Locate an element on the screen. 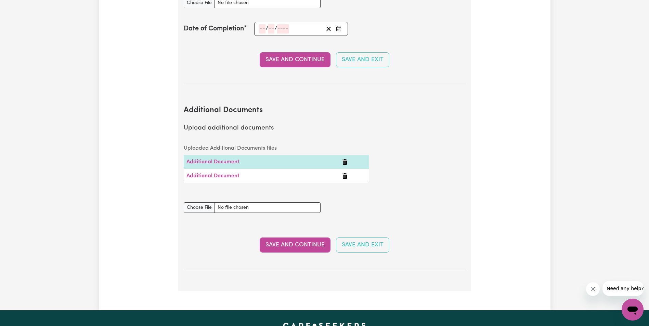 This screenshot has height=326, width=649. caption: Uploaded Additional Documents files is located at coordinates (276, 148).